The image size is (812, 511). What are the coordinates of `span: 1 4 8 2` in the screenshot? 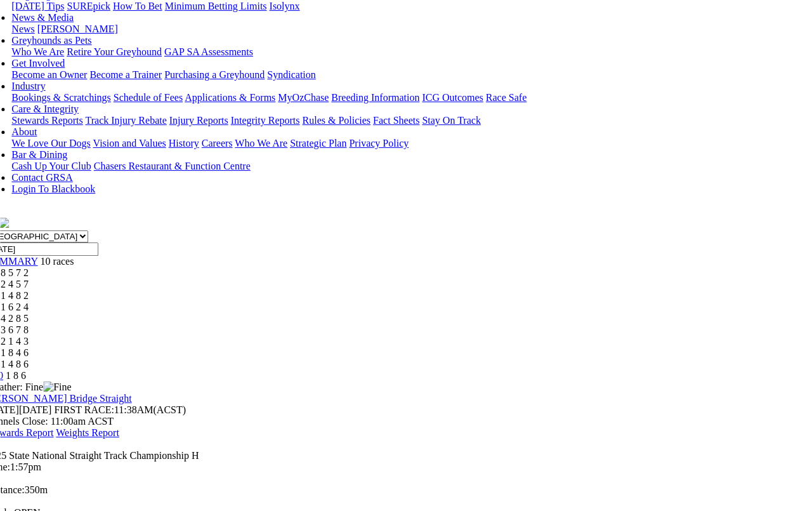 It's located at (15, 295).